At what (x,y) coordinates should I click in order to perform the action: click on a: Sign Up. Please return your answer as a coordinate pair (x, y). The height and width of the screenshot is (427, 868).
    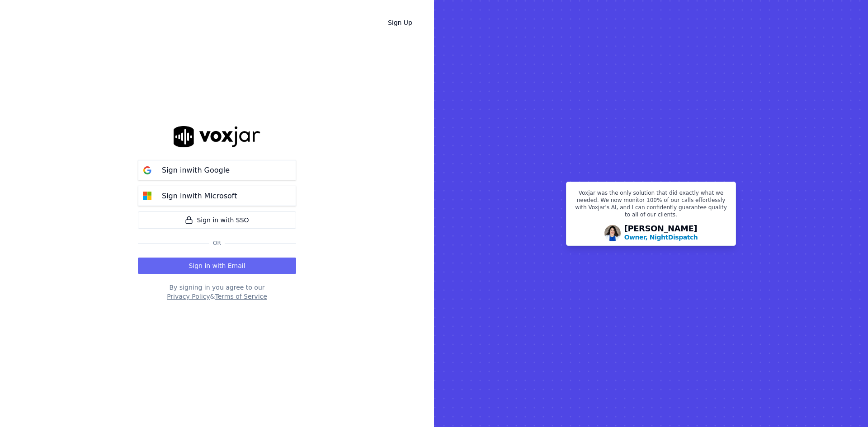
    Looking at the image, I should click on (400, 23).